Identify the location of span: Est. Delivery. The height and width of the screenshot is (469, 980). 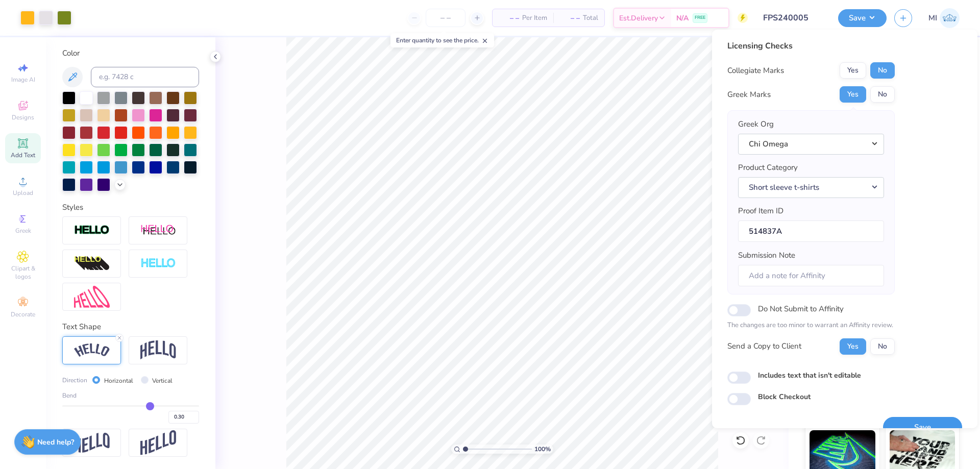
(639, 18).